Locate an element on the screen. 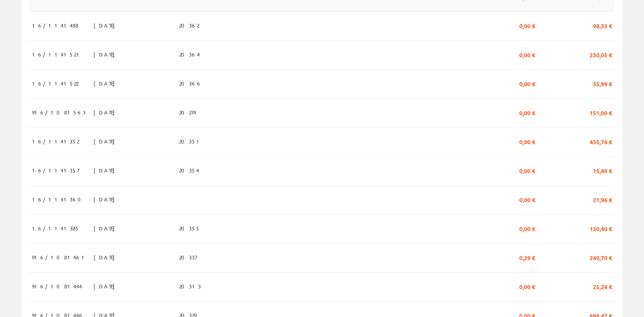 This screenshot has height=317, width=644. span: 16/1141357 is located at coordinates (55, 170).